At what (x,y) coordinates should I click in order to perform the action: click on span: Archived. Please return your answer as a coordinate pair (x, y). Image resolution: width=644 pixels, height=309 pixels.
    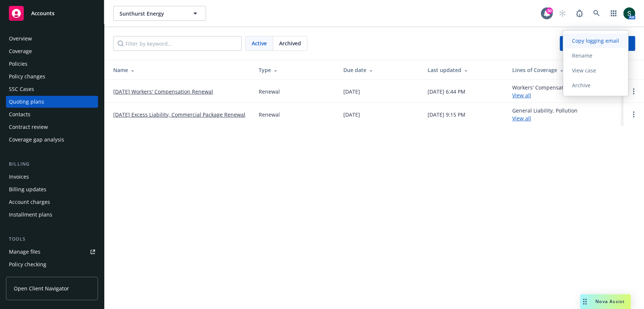
    Looking at the image, I should click on (290, 43).